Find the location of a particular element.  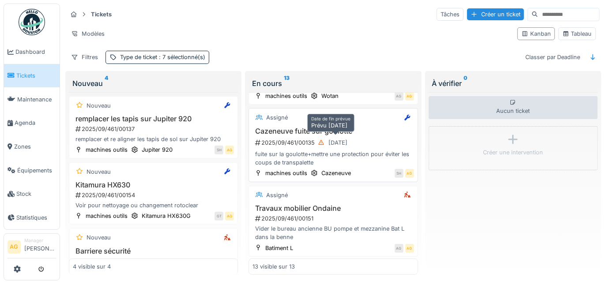

div: Créer une intervention is located at coordinates (513, 152).